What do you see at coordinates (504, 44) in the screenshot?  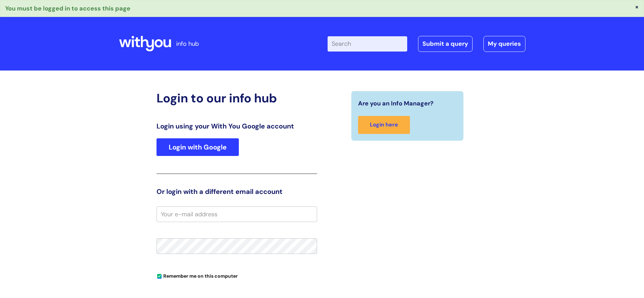 I see `a: My queries` at bounding box center [504, 44].